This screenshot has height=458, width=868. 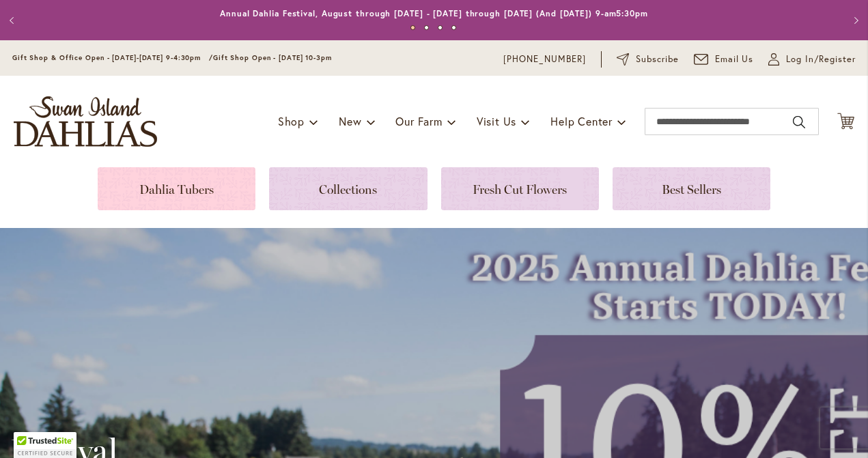 What do you see at coordinates (291, 121) in the screenshot?
I see `span: Shop` at bounding box center [291, 121].